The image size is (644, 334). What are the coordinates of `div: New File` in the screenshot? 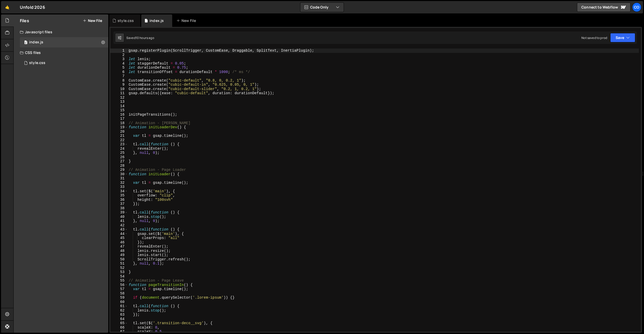 It's located at (187, 21).